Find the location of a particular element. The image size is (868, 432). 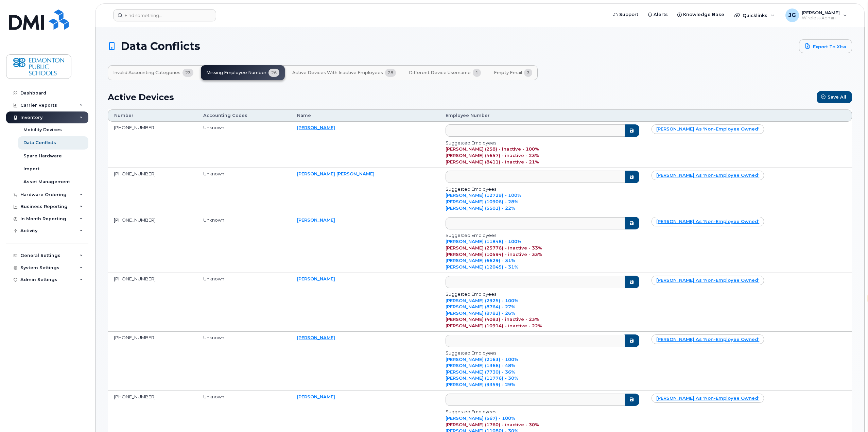

th: Number is located at coordinates (152, 115).